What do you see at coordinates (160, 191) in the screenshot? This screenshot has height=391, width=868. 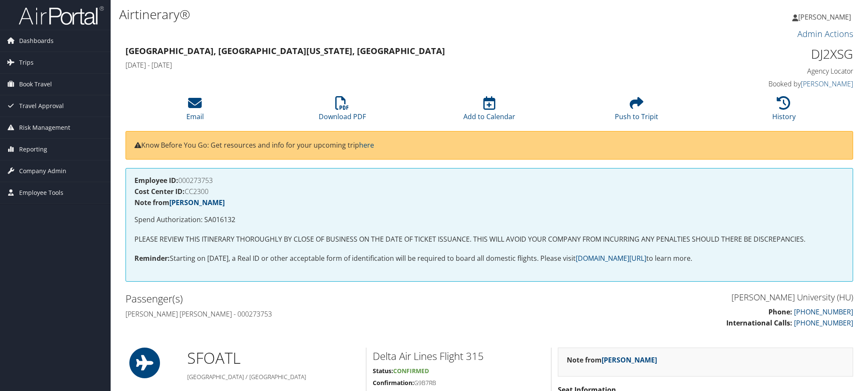 I see `strong: Cost Center ID:` at bounding box center [160, 191].